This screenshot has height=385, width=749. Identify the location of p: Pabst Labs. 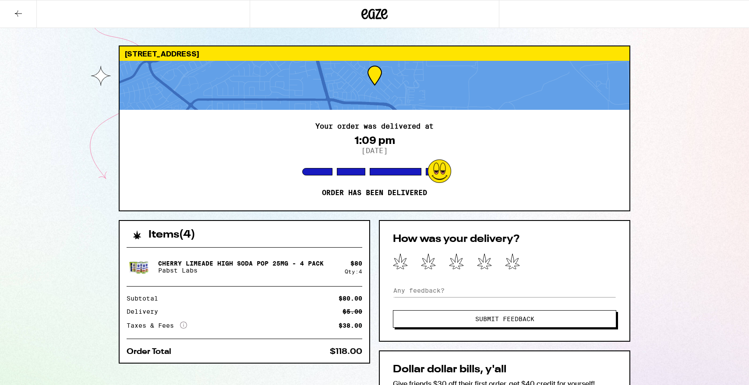
(241, 271).